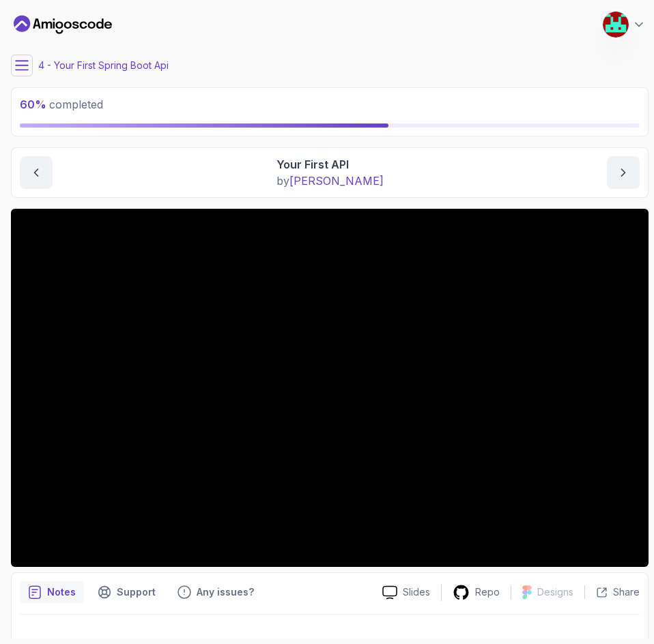 This screenshot has width=654, height=644. What do you see at coordinates (623, 172) in the screenshot?
I see `button: next content` at bounding box center [623, 172].